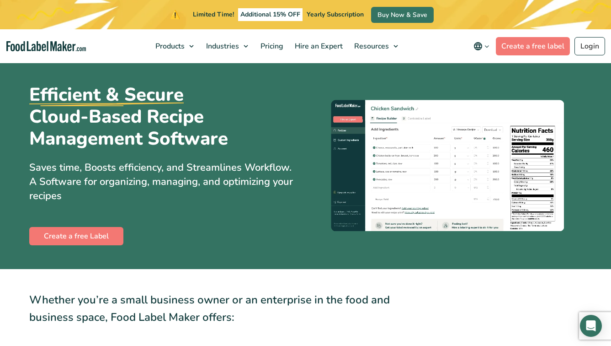  Describe the element at coordinates (164, 181) in the screenshot. I see `p: Saves time, Boosts efficiency, and Streamlines Workflow. A Software for organizing, managing, and...` at that location.